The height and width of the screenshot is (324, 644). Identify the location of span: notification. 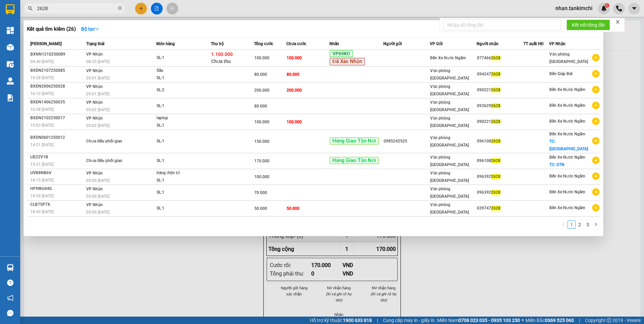
(10, 298).